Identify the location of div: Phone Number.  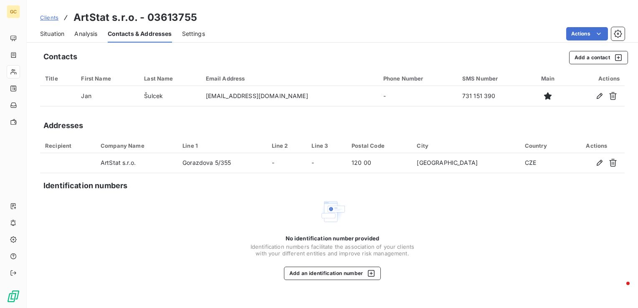
(417, 78).